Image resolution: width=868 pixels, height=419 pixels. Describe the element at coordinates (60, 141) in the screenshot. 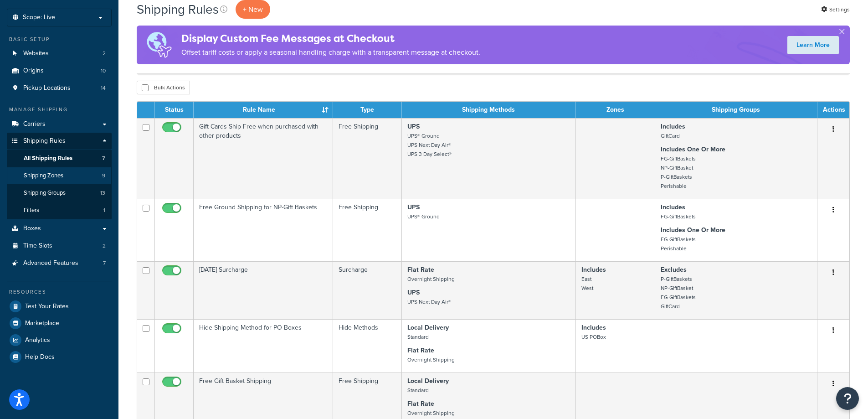

I see `a: Shipping Rules` at that location.